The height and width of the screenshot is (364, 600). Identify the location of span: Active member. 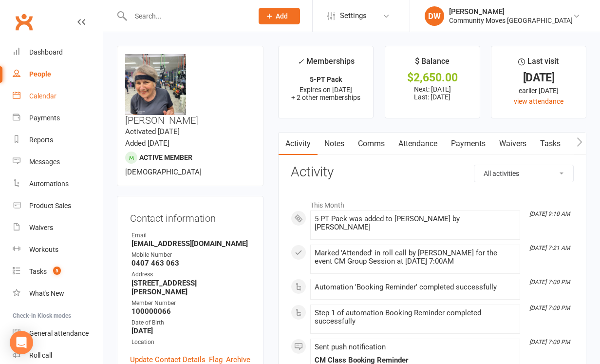
(165, 157).